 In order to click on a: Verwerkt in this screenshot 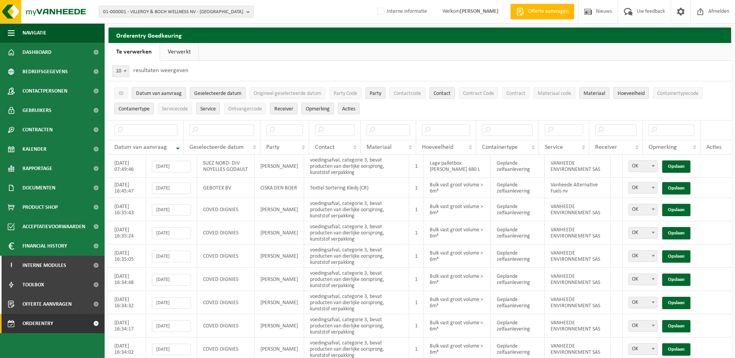, I will do `click(179, 52)`.